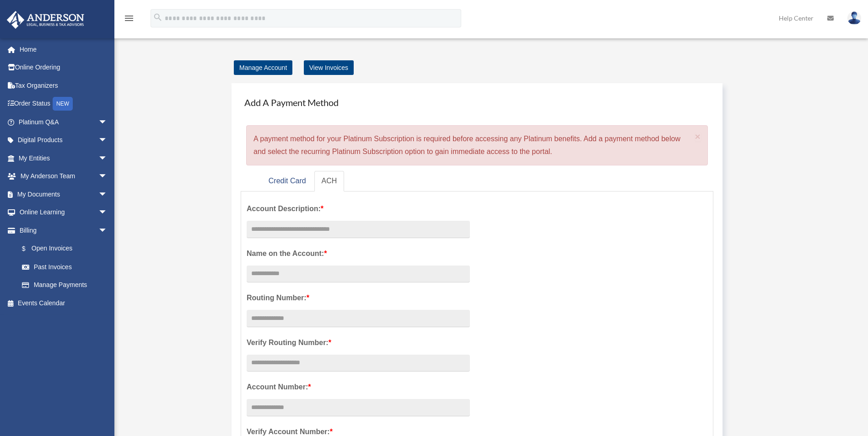 The height and width of the screenshot is (436, 868). What do you see at coordinates (158, 17) in the screenshot?
I see `i: search` at bounding box center [158, 17].